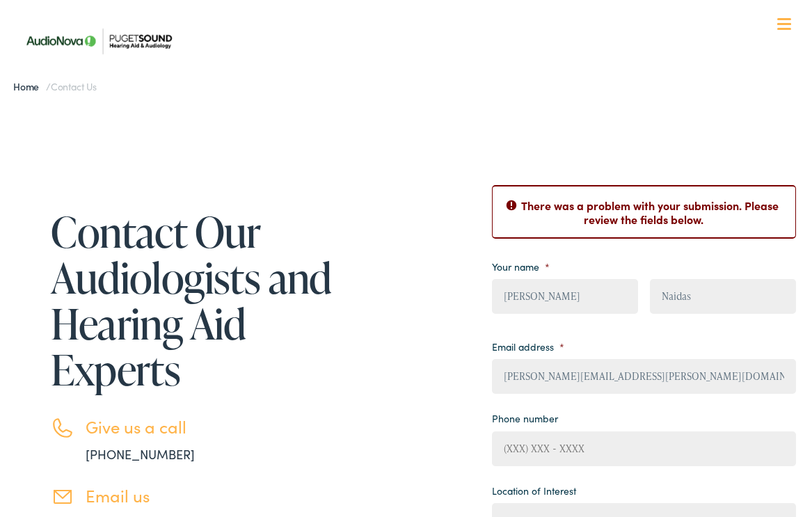 The width and height of the screenshot is (812, 517). I want to click on h3: Email us, so click(211, 495).